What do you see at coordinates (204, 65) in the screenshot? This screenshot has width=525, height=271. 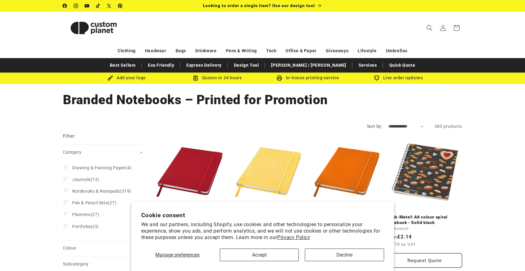 I see `a: Express Delivery` at bounding box center [204, 65].